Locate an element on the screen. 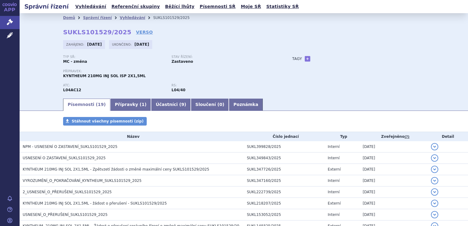 The image size is (468, 226). span: 0 is located at coordinates (221, 104).